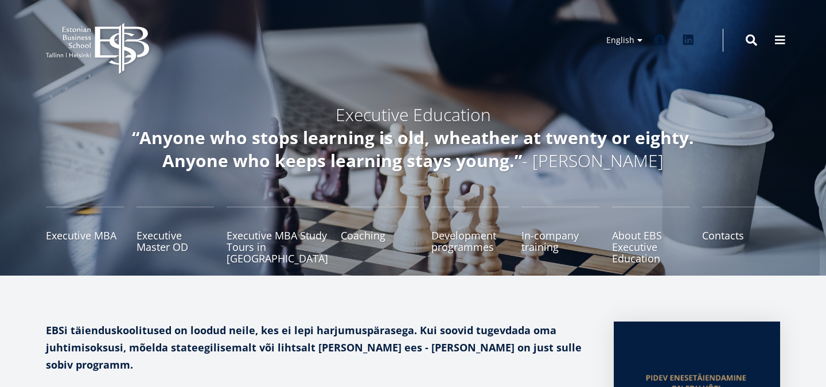 Image resolution: width=826 pixels, height=387 pixels. Describe the element at coordinates (741, 235) in the screenshot. I see `a: Contacts` at that location.